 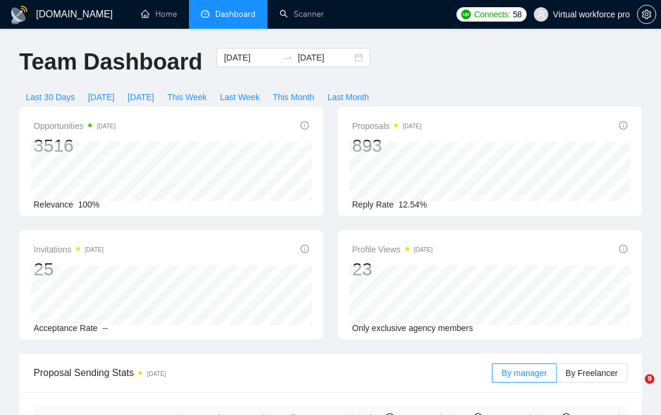 What do you see at coordinates (159, 14) in the screenshot?
I see `a: homeHome` at bounding box center [159, 14].